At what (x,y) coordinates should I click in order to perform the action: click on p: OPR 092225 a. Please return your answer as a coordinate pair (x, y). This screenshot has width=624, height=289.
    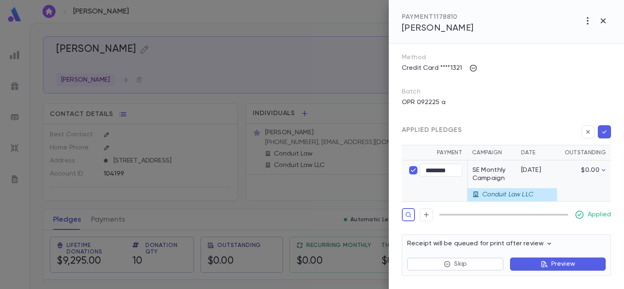
    Looking at the image, I should click on (424, 103).